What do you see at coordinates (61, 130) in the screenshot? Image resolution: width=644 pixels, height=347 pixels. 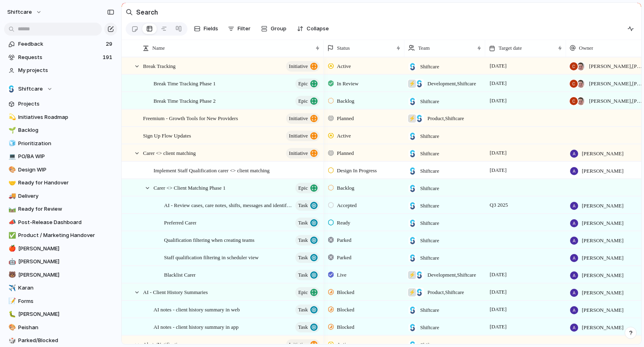 I see `div: 🌱Backlog` at bounding box center [61, 130].